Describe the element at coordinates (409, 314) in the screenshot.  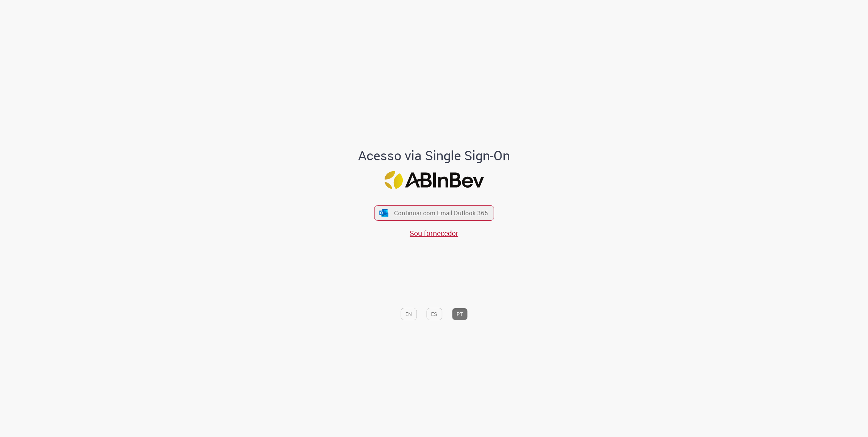
I see `button: EN` at that location.